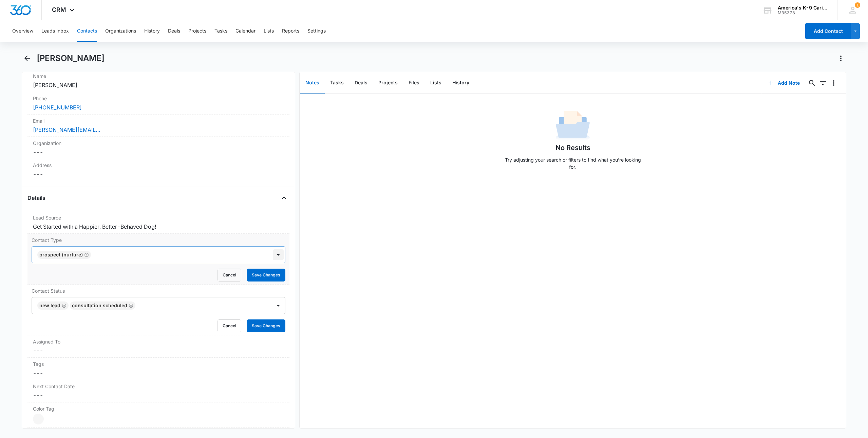 The height and width of the screenshot is (438, 868). Describe the element at coordinates (131, 306) in the screenshot. I see `div: Remove Consultation Scheduled` at that location.